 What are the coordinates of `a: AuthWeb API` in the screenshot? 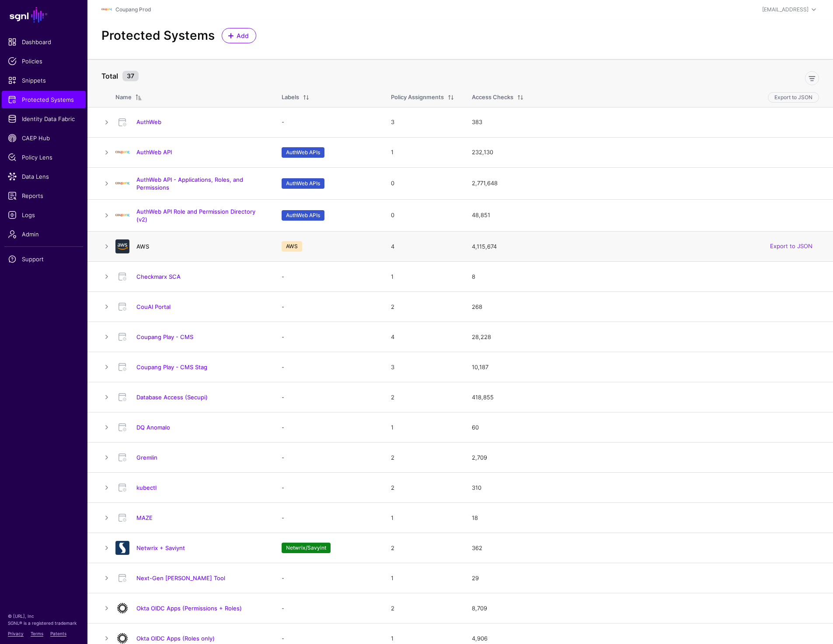 It's located at (154, 152).